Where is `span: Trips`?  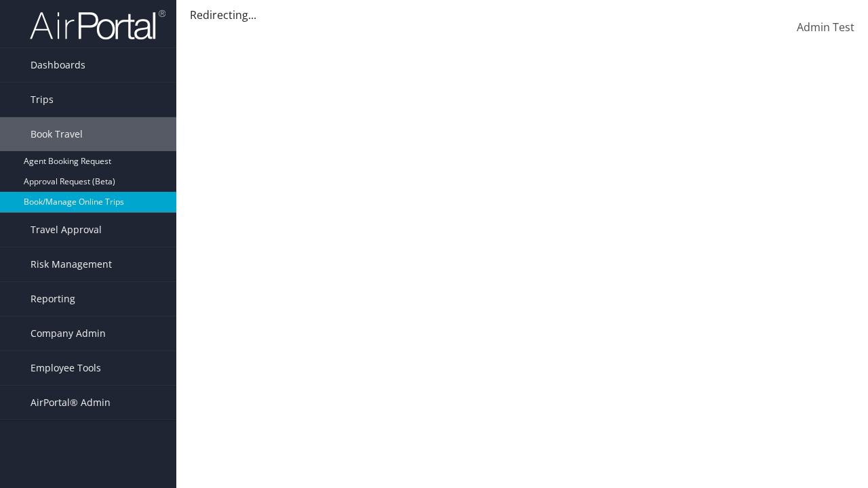 span: Trips is located at coordinates (42, 100).